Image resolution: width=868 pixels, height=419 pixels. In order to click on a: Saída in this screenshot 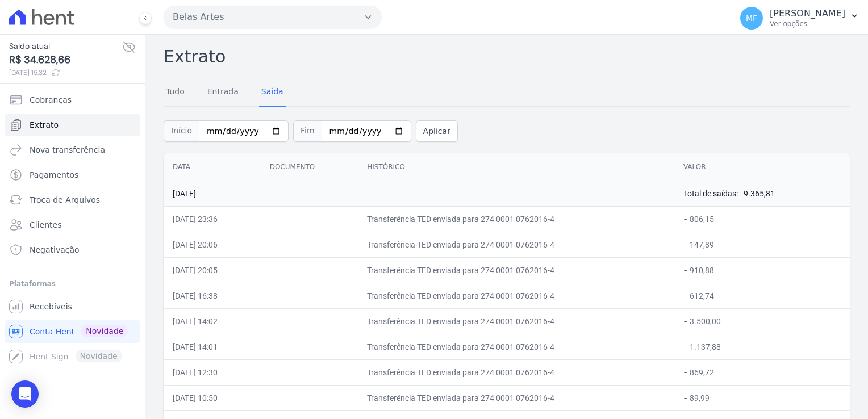, I will do `click(272, 93)`.